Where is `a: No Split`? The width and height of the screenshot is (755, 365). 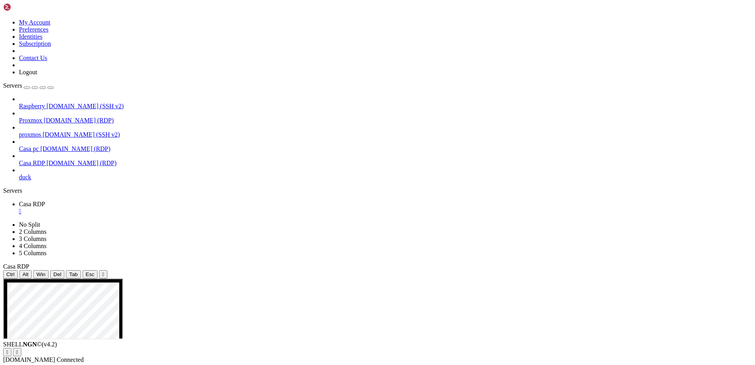
a: No Split is located at coordinates (30, 224).